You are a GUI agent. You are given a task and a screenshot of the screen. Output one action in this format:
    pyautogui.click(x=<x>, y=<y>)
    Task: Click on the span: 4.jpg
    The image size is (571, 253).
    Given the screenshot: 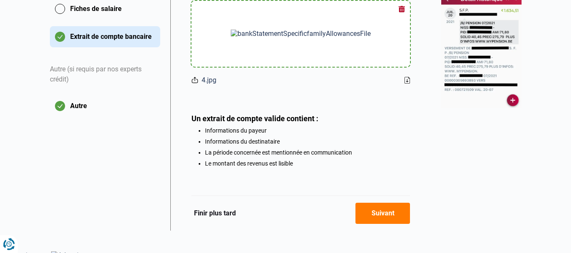 What is the action you would take?
    pyautogui.click(x=209, y=80)
    